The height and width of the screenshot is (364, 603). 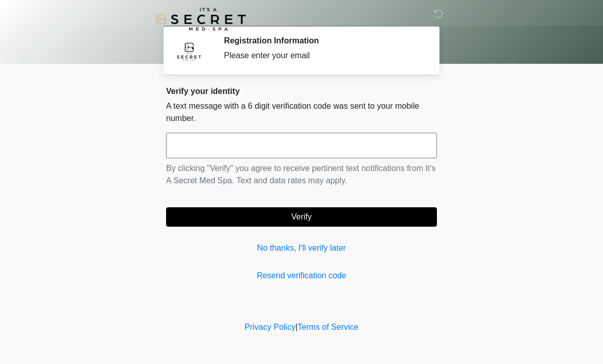 I want to click on h2: Verify your identity, so click(x=301, y=91).